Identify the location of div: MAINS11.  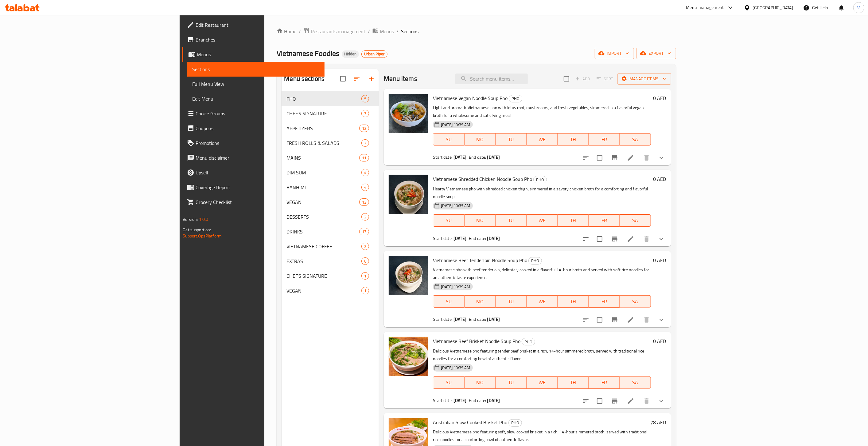
(330, 158).